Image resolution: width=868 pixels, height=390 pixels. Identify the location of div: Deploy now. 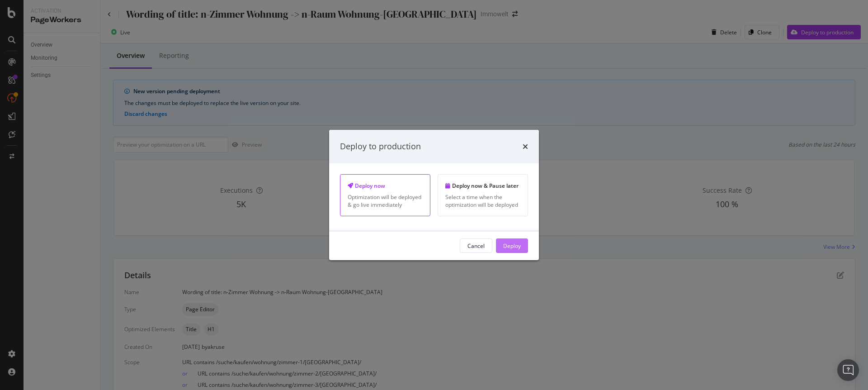
(385, 185).